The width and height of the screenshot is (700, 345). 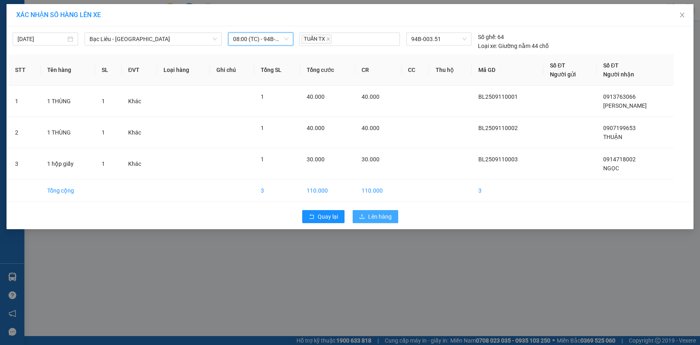 What do you see at coordinates (277, 70) in the screenshot?
I see `th: Tổng SL` at bounding box center [277, 70].